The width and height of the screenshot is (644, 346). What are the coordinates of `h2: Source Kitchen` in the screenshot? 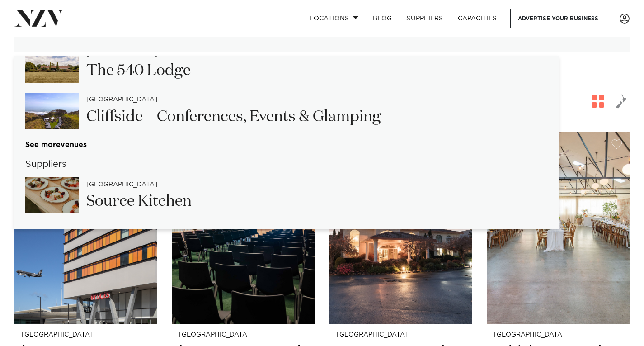 It's located at (138, 201).